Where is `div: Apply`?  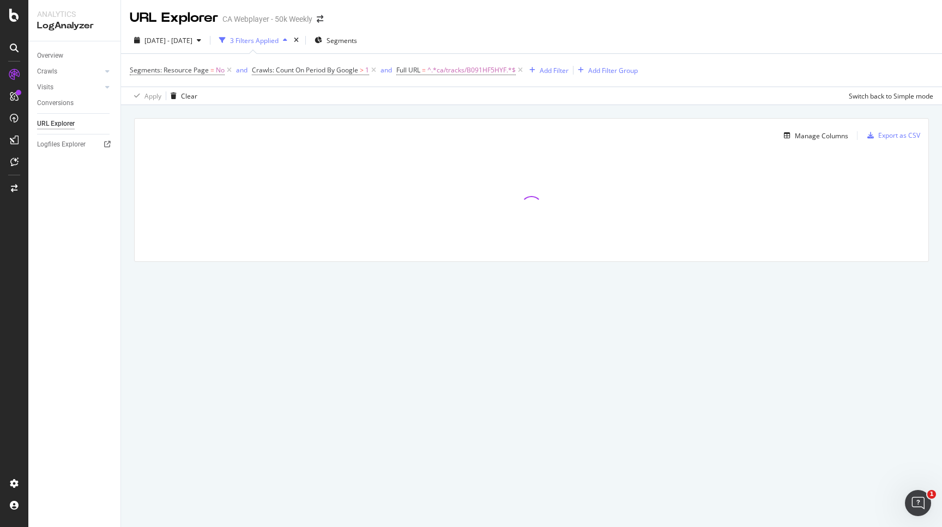 div: Apply is located at coordinates (153, 96).